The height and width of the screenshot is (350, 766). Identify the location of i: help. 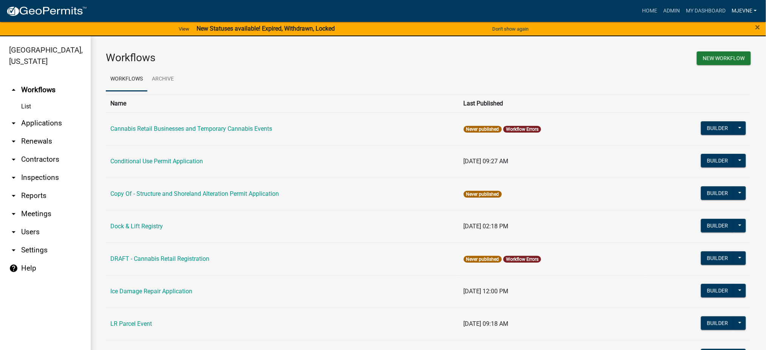
(14, 268).